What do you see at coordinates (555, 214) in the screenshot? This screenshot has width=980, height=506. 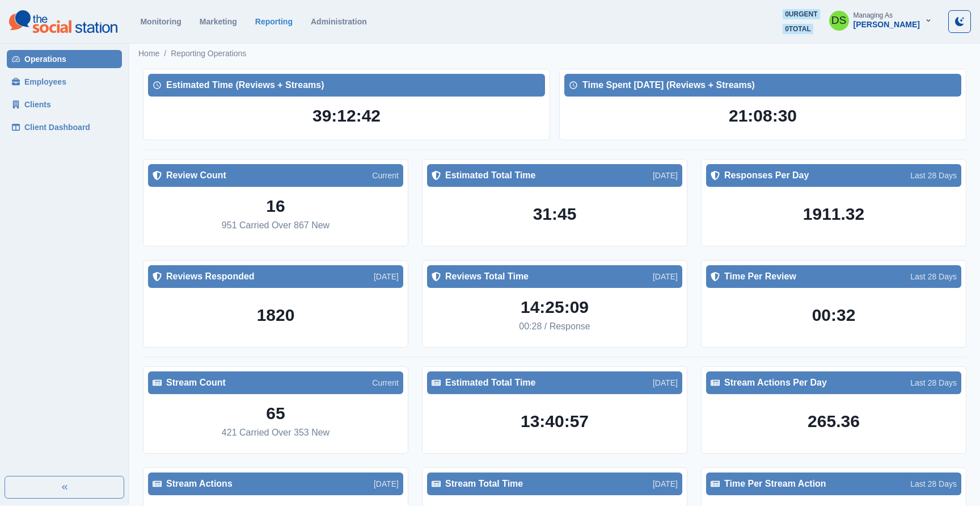 I see `h2: 31:45` at bounding box center [555, 214].